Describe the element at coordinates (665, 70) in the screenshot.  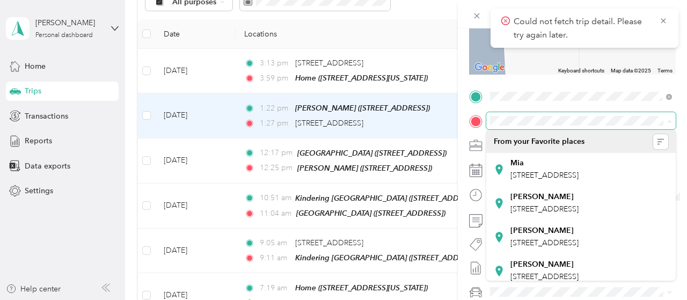
I see `a: Terms (opens in new tab)` at that location.